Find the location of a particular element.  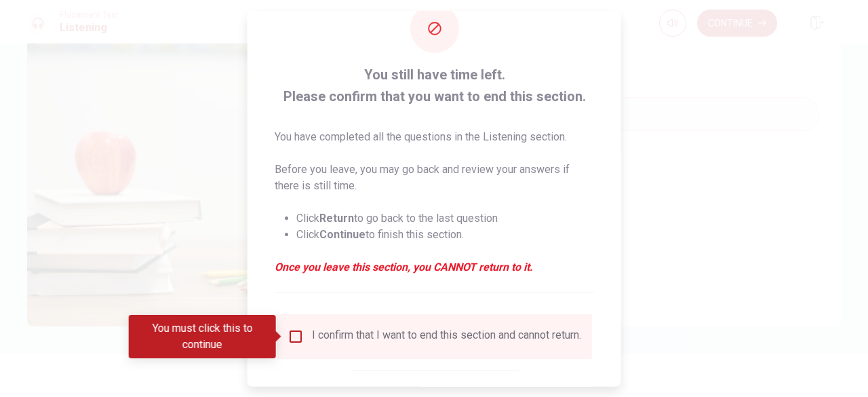

span: You must click this to continue is located at coordinates (296, 337).